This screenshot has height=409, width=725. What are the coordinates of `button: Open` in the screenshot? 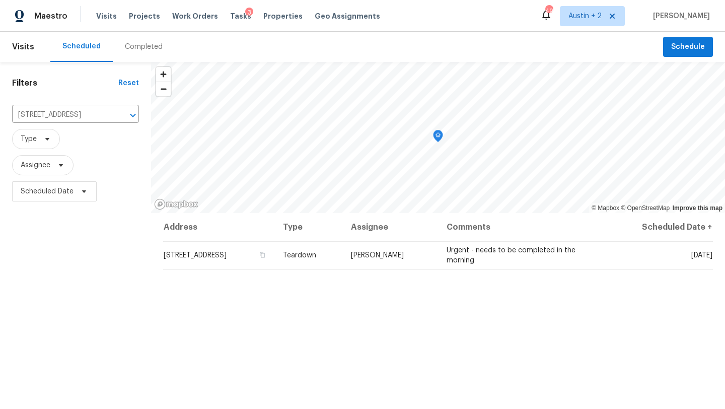 It's located at (133, 115).